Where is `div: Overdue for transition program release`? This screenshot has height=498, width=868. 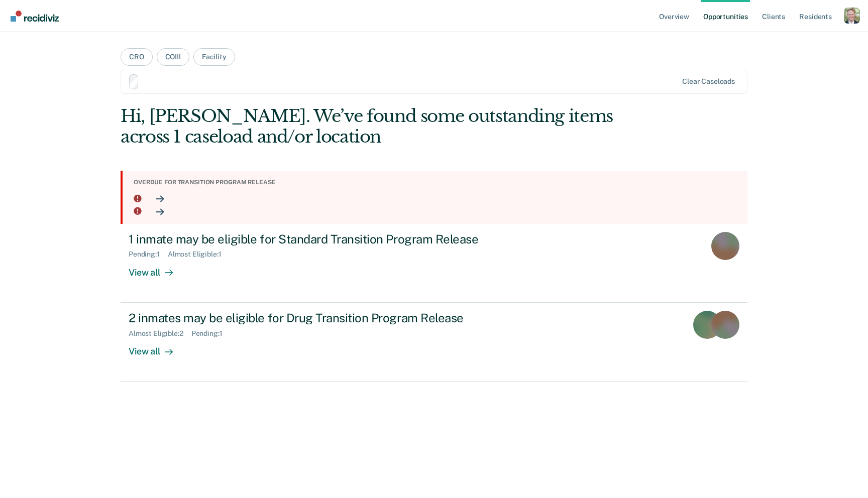 div: Overdue for transition program release is located at coordinates (436, 182).